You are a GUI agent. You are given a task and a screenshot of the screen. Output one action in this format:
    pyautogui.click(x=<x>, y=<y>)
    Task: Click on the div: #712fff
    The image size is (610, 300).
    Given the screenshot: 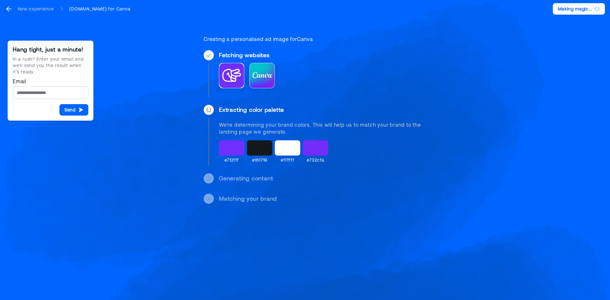 What is the action you would take?
    pyautogui.click(x=232, y=160)
    